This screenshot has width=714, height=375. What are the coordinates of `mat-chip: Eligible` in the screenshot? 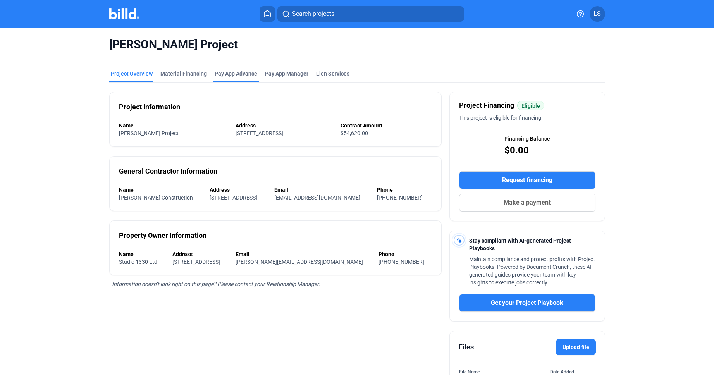 It's located at (531, 105).